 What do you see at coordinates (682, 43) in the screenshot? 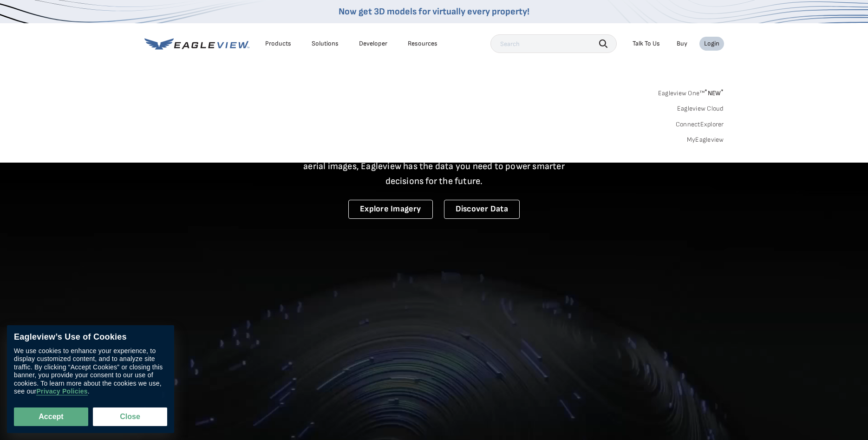
I see `a: Buy` at bounding box center [682, 43].